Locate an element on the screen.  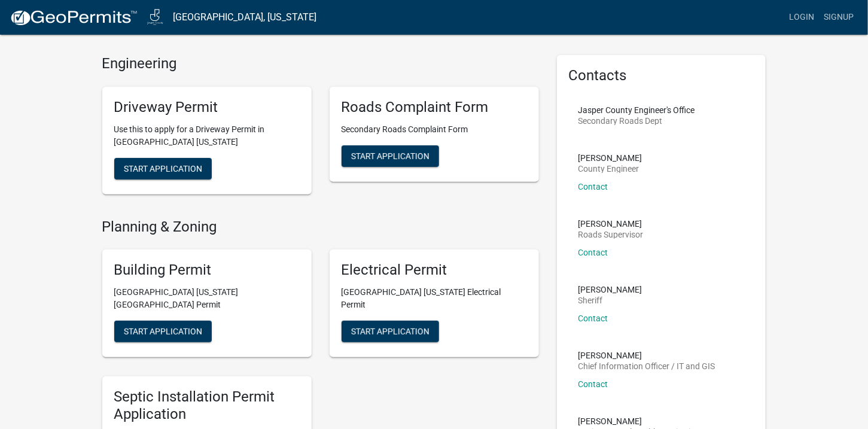
p: Secondary Roads Dept is located at coordinates (637, 121).